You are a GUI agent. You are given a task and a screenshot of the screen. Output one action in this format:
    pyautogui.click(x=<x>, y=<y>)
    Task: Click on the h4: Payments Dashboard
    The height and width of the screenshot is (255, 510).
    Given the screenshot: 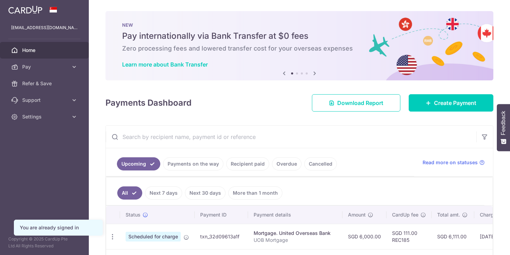 What is the action you would take?
    pyautogui.click(x=148, y=103)
    